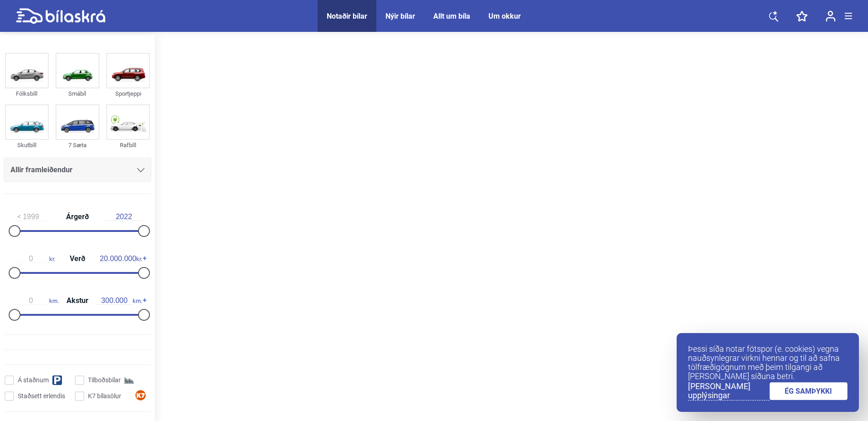 The image size is (868, 421). I want to click on div: Um okkur, so click(504, 16).